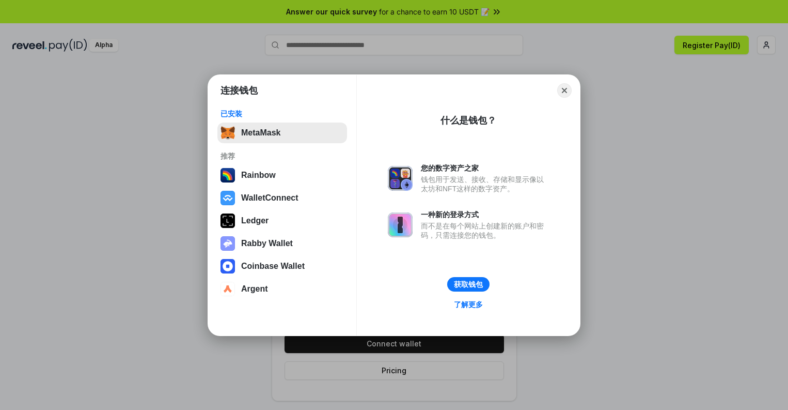 The height and width of the screenshot is (410, 788). I want to click on button: WalletConnect, so click(282, 198).